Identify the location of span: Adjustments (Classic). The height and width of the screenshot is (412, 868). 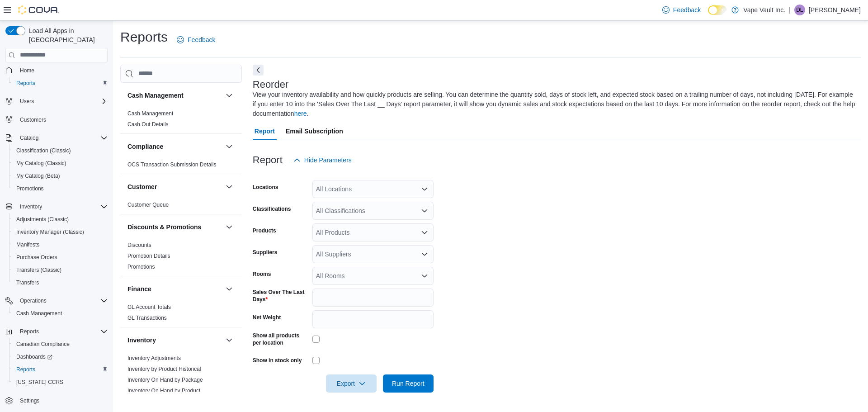
(42, 220).